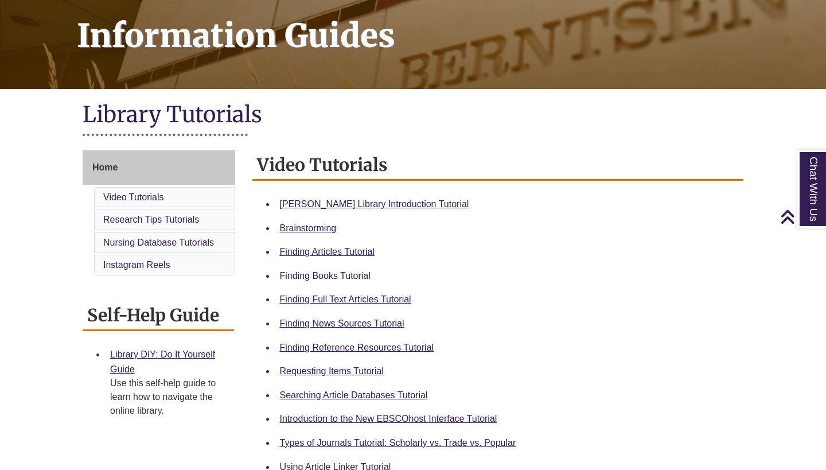 This screenshot has height=470, width=826. What do you see at coordinates (159, 168) in the screenshot?
I see `a: Home` at bounding box center [159, 168].